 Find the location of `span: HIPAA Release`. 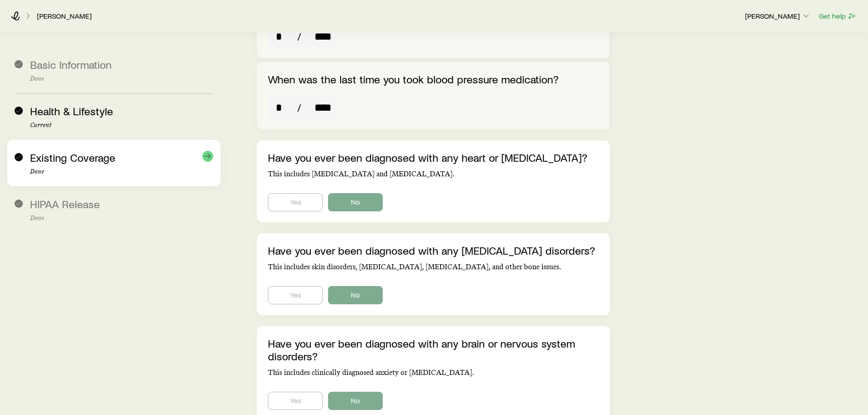

span: HIPAA Release is located at coordinates (65, 204).